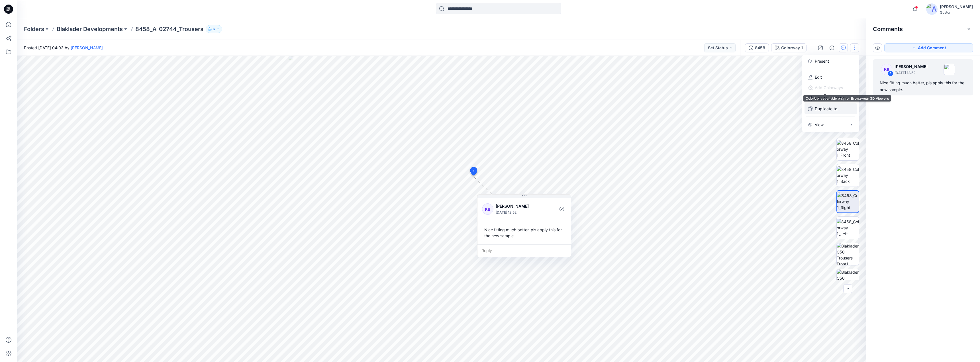 The image size is (980, 362). I want to click on button: 8458, so click(757, 48).